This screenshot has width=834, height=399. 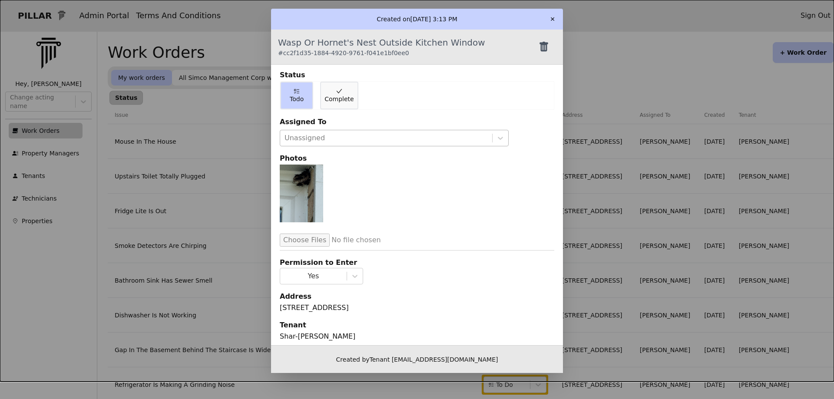 What do you see at coordinates (382, 53) in the screenshot?
I see `div: # cc2f1d35-1884-4920-9761-f041e1bf0ee0` at bounding box center [382, 53].